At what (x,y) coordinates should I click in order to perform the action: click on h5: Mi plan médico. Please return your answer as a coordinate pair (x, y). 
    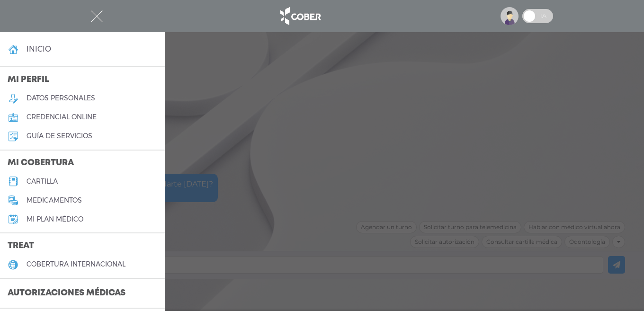
    Looking at the image, I should click on (55, 219).